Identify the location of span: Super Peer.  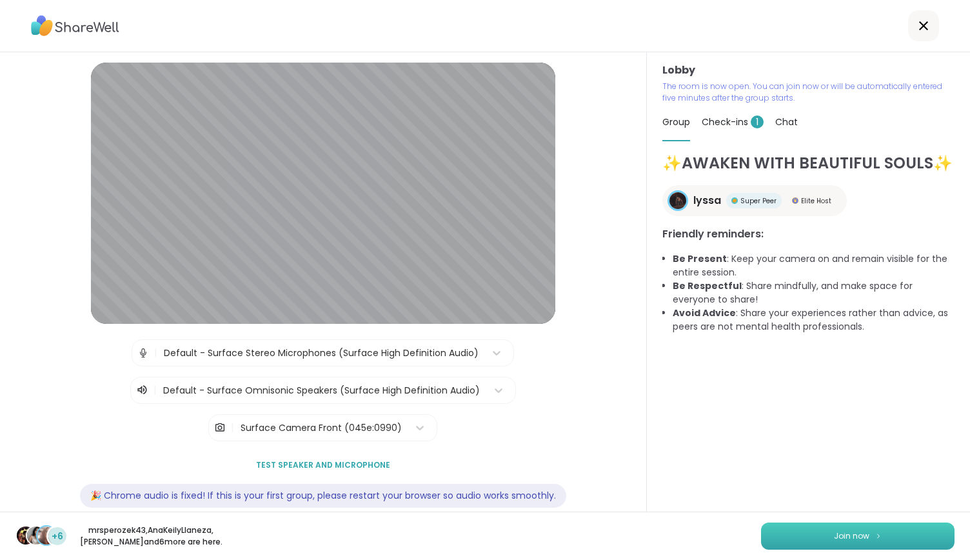
(758, 200).